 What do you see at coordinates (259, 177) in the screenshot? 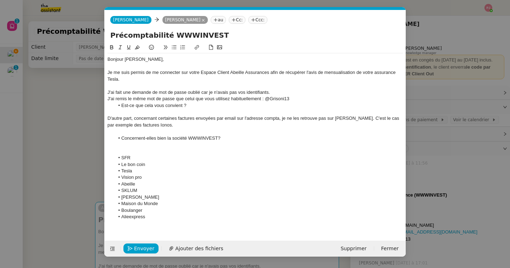
I see `li: Vision pro` at bounding box center [259, 177].